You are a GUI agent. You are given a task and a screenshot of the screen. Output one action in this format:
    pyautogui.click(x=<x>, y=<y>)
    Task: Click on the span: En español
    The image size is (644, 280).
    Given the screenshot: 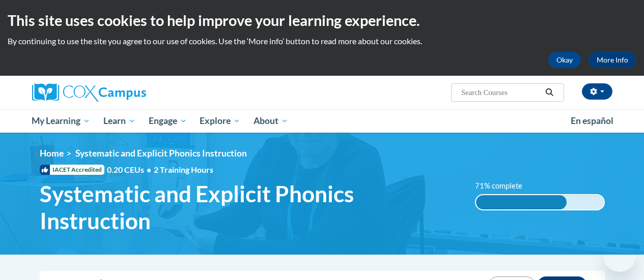 What is the action you would take?
    pyautogui.click(x=592, y=120)
    